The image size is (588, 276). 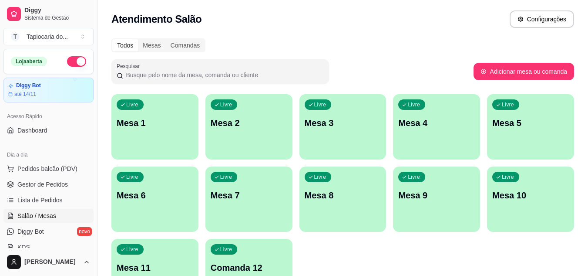 I want to click on p: Mesa 11, so click(x=155, y=267).